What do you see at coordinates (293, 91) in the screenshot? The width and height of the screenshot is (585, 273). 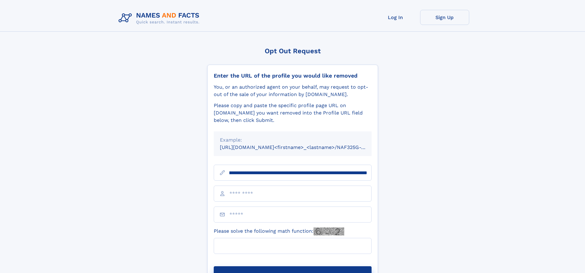 I see `div: You, or an authorized agent on your behalf, may request to opt-out of the sale of your informatio...` at bounding box center [293, 91].